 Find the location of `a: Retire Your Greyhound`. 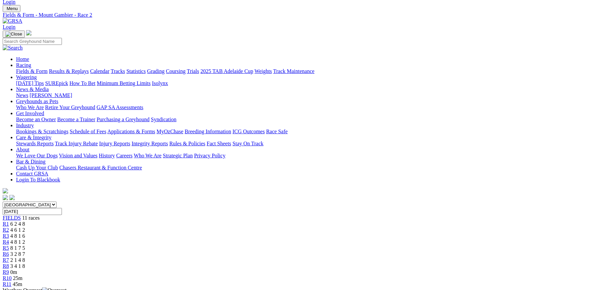

a: Retire Your Greyhound is located at coordinates (70, 107).